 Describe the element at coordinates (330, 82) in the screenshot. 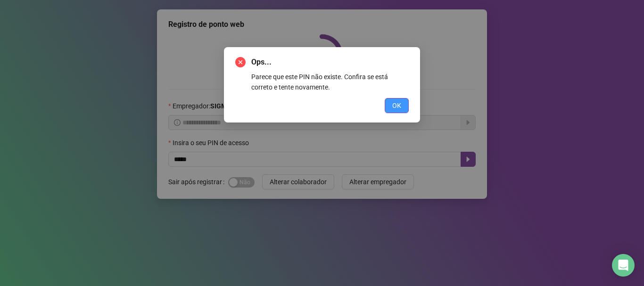

I see `div: Parece que este PIN não existe. Confira se está correto e tente novamente.` at that location.